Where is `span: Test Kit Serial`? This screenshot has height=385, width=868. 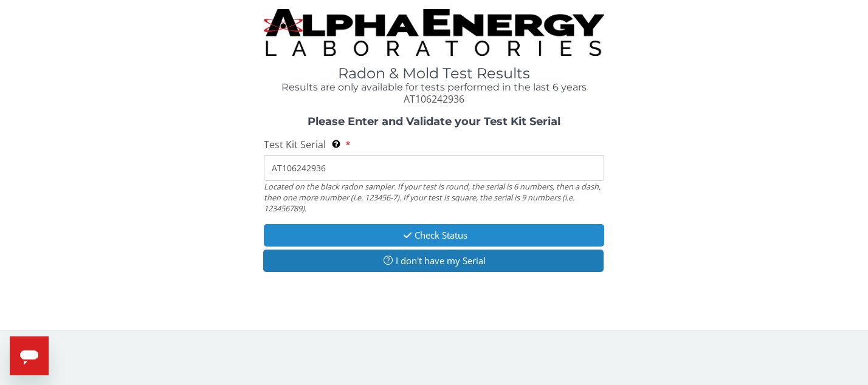
span: Test Kit Serial is located at coordinates (294, 144).